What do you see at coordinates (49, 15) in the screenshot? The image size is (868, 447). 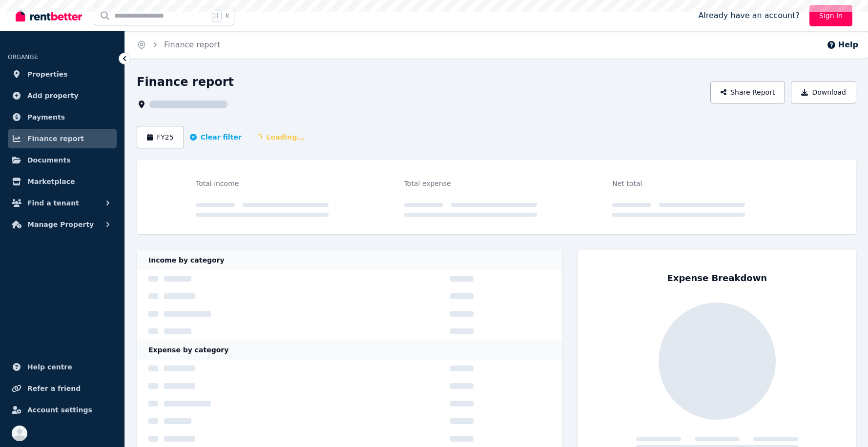 I see `img: RentBetter` at bounding box center [49, 15].